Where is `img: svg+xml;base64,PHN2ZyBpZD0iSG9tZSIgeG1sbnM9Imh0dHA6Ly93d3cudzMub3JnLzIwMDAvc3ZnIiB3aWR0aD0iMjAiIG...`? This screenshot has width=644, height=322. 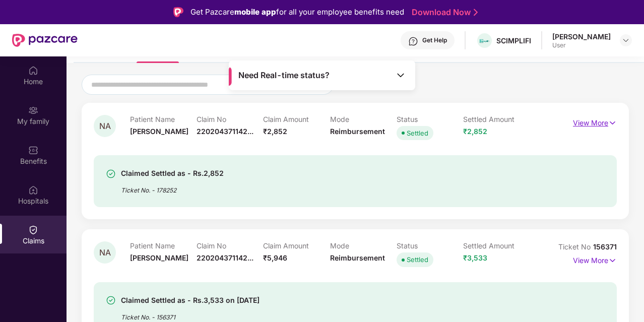
img: svg+xml;base64,PHN2ZyBpZD0iSG9tZSIgeG1sbnM9Imh0dHA6Ly93d3cudzMub3JnLzIwMDAvc3ZnIiB3aWR0aD0iMjAiIG... is located at coordinates (34, 70).